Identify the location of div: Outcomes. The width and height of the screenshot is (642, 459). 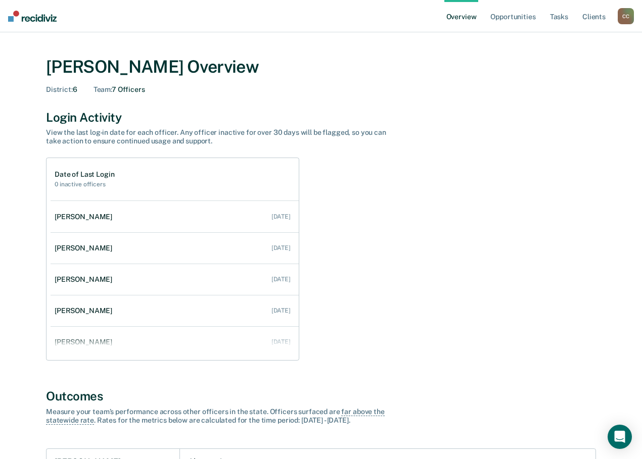
(321, 396).